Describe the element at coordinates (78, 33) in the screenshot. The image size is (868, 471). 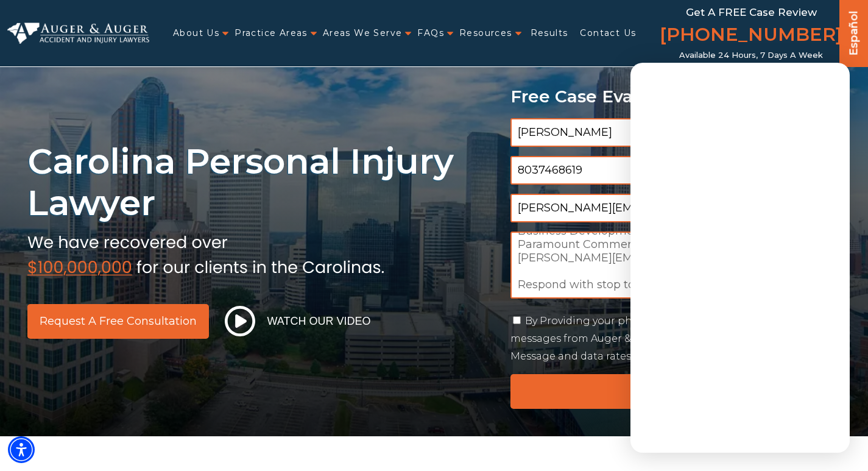
I see `img: Auger & Auger Accident and Injury Lawyers Logo` at that location.